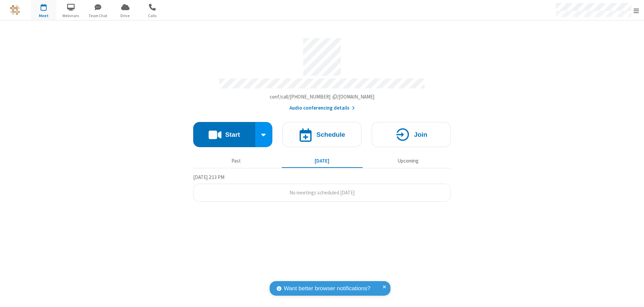 Image resolution: width=644 pixels, height=307 pixels. I want to click on span: Calls, so click(152, 16).